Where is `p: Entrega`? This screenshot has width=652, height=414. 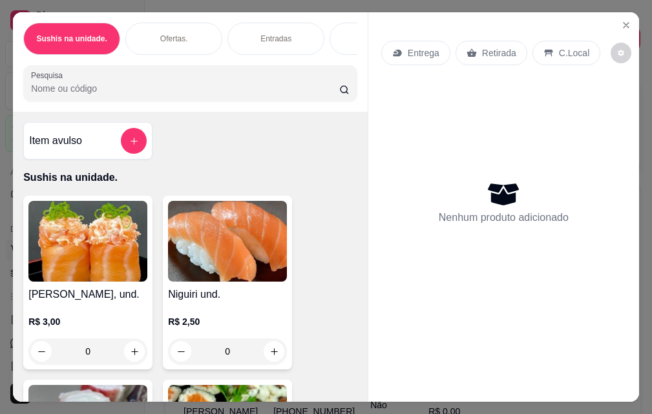
p: Entrega is located at coordinates (423, 53).